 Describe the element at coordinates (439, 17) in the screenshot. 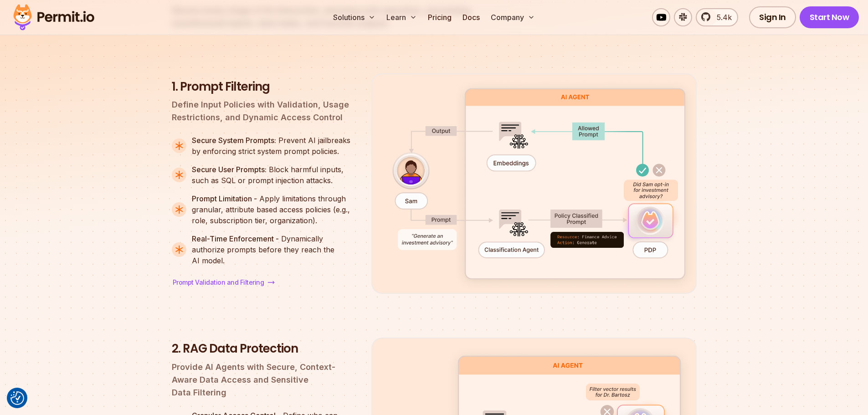

I see `a: Pricing` at that location.